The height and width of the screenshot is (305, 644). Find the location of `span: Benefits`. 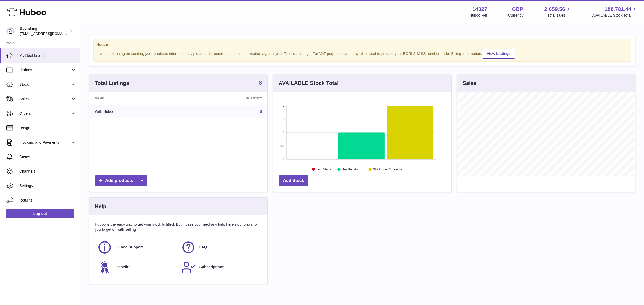

span: Benefits is located at coordinates (123, 267).